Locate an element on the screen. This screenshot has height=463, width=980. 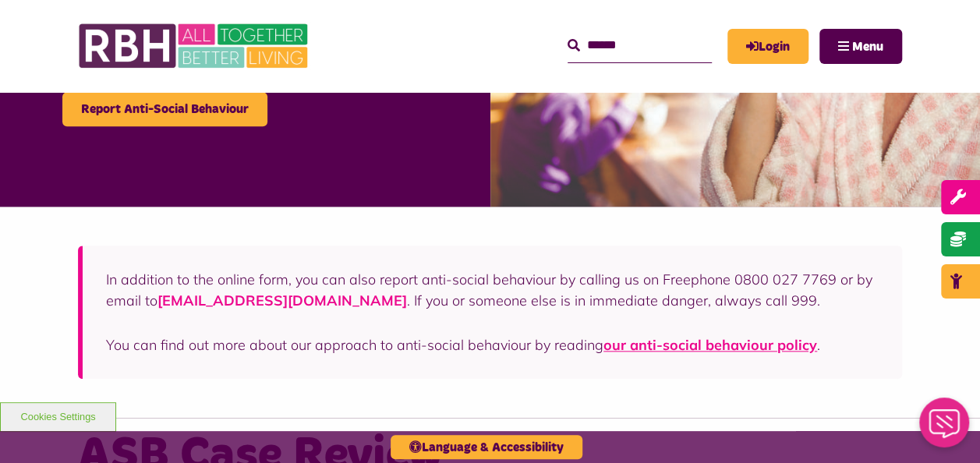
div: Close Web Assistant is located at coordinates (34, 30).